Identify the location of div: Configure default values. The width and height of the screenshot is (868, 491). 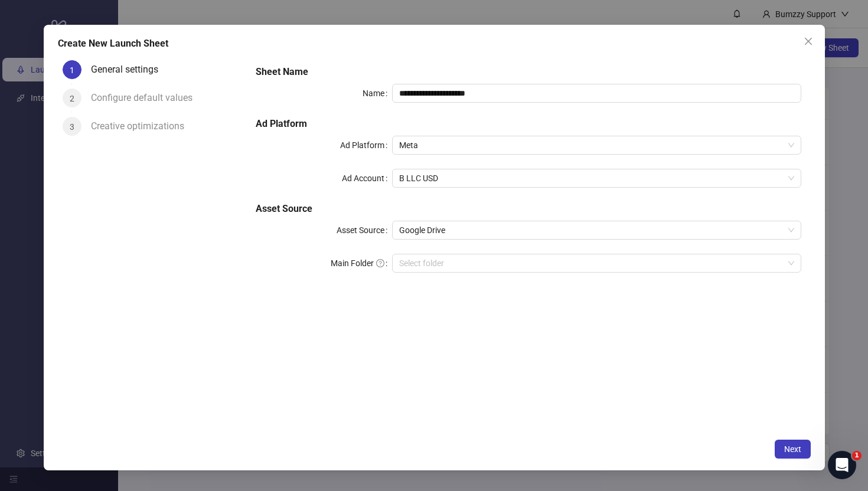
(146, 98).